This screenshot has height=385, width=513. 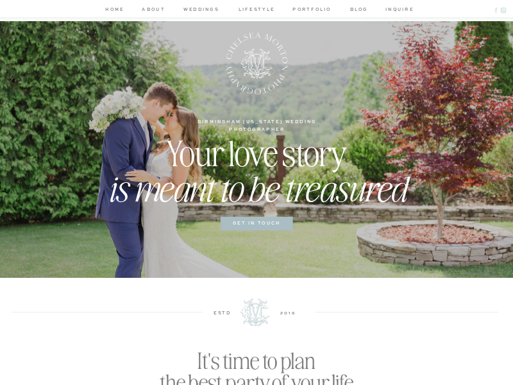 What do you see at coordinates (256, 357) in the screenshot?
I see `h2: It's time to plan the best party of your life` at bounding box center [256, 357].